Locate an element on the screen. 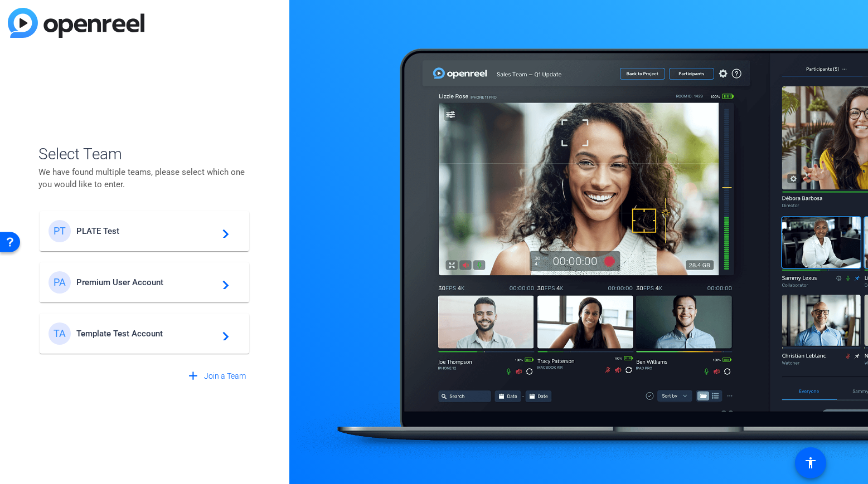  img: blue-gradient.svg is located at coordinates (76, 23).